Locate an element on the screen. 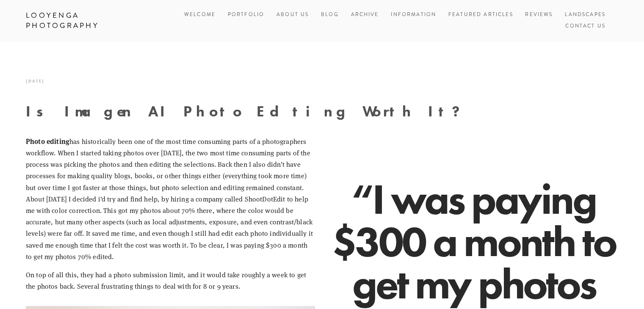  p: On top of all this, they had a photo submission limit, and it would take roughly a week to get th... is located at coordinates (170, 281).